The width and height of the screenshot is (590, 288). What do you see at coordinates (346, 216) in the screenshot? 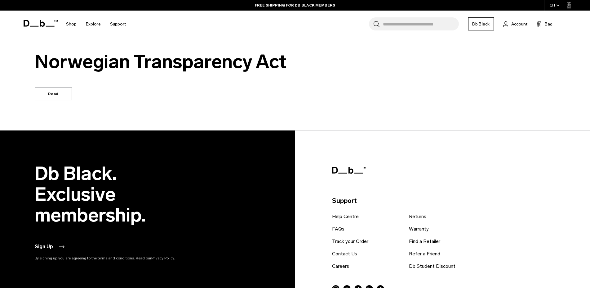
I see `a: Help Centre` at bounding box center [346, 216].